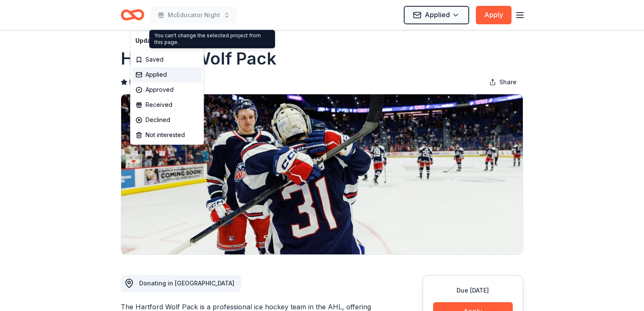 The width and height of the screenshot is (644, 311). What do you see at coordinates (194, 15) in the screenshot?
I see `span: McEducator Night` at bounding box center [194, 15].